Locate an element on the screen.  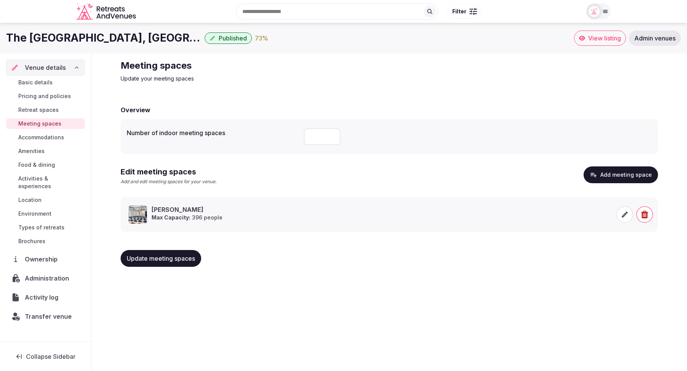
span: Administration is located at coordinates (48, 278).